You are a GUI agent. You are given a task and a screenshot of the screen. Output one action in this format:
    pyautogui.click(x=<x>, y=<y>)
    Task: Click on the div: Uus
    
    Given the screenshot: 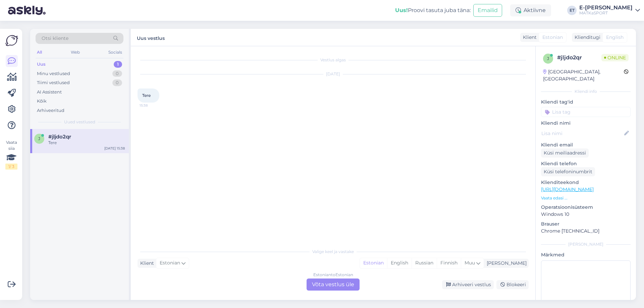 What is the action you would take?
    pyautogui.click(x=41, y=64)
    